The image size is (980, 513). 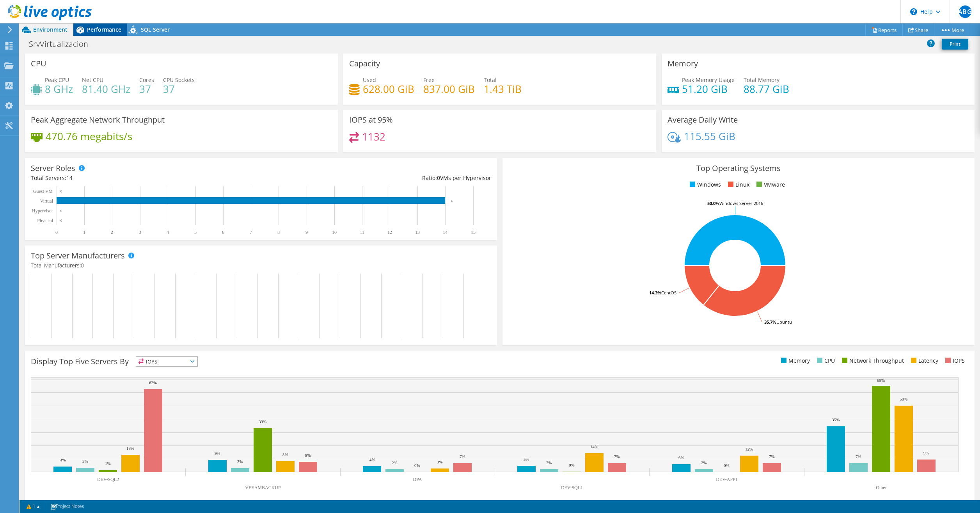 What do you see at coordinates (279, 232) in the screenshot?
I see `text: 8` at bounding box center [279, 232].